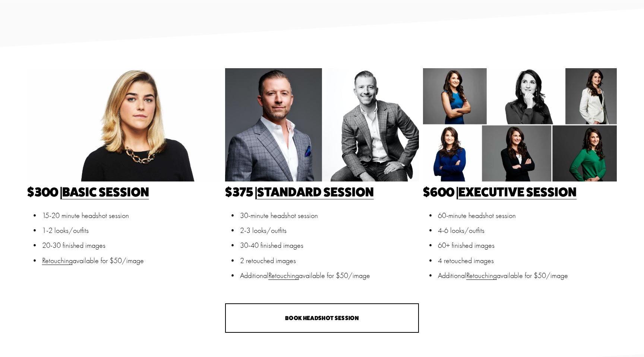  Describe the element at coordinates (131, 231) in the screenshot. I see `p: 1-2 looks/outfits` at that location.